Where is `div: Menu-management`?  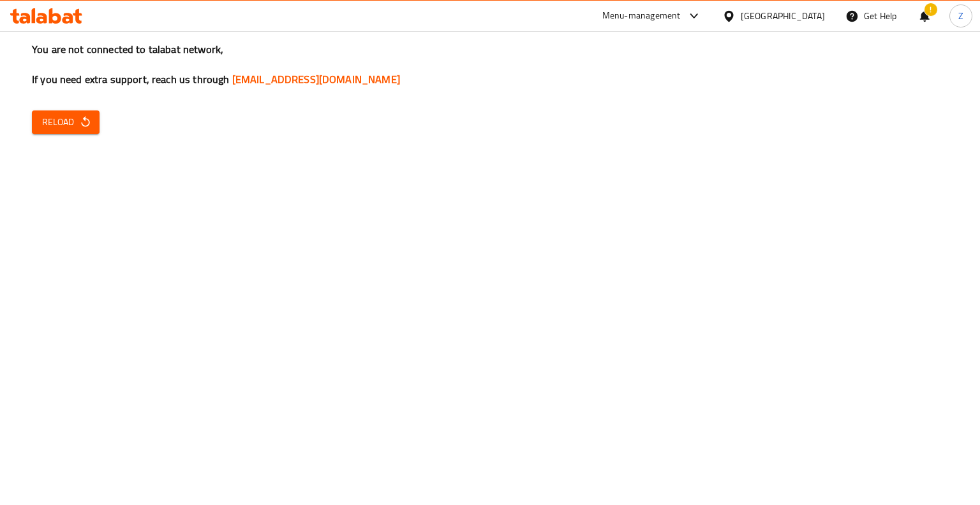 div: Menu-management is located at coordinates (641, 16).